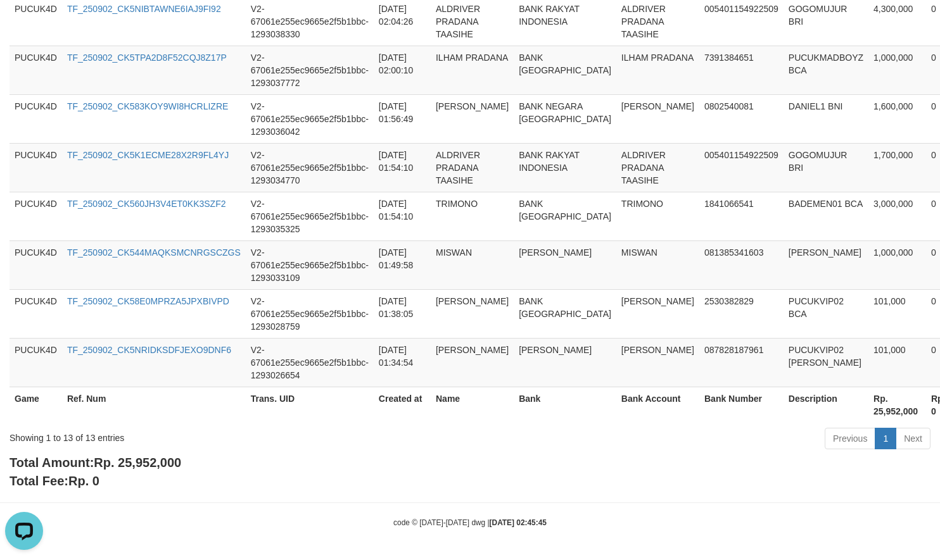 This screenshot has height=560, width=940. I want to click on td: 081385341603, so click(741, 265).